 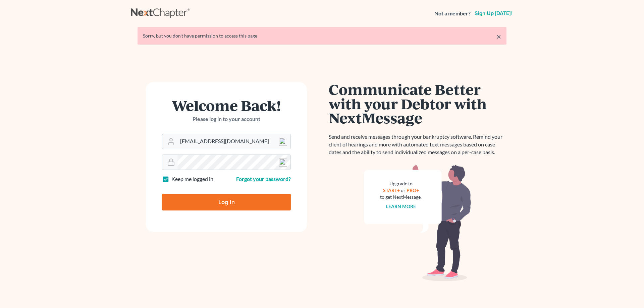 I want to click on h1: Communicate Better with your Debtor with NextMessage, so click(x=418, y=104).